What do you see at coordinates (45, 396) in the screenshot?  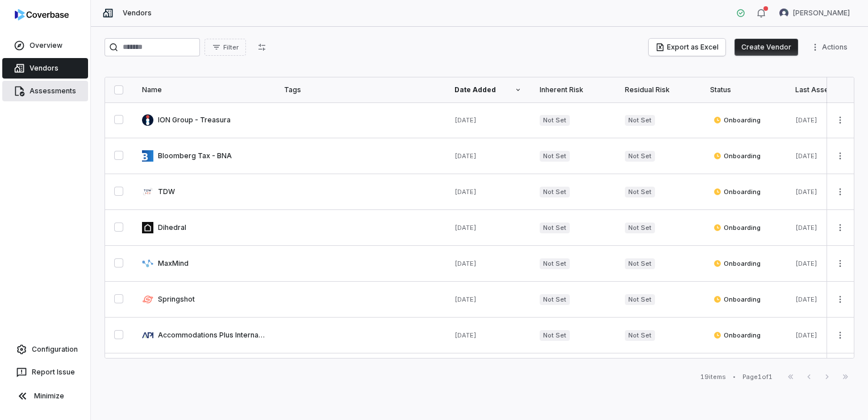 I see `button: Minimize` at bounding box center [45, 396].